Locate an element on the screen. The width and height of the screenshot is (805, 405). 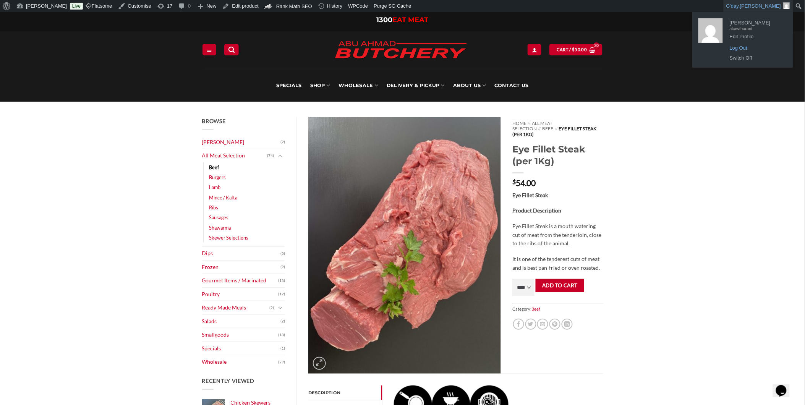
a: Poultry is located at coordinates (240, 294).